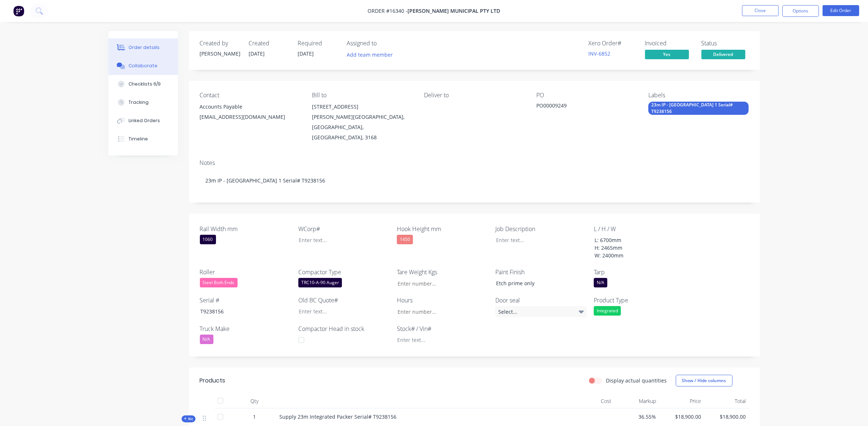 The image size is (868, 426). I want to click on div: Etch prime only, so click(536, 283).